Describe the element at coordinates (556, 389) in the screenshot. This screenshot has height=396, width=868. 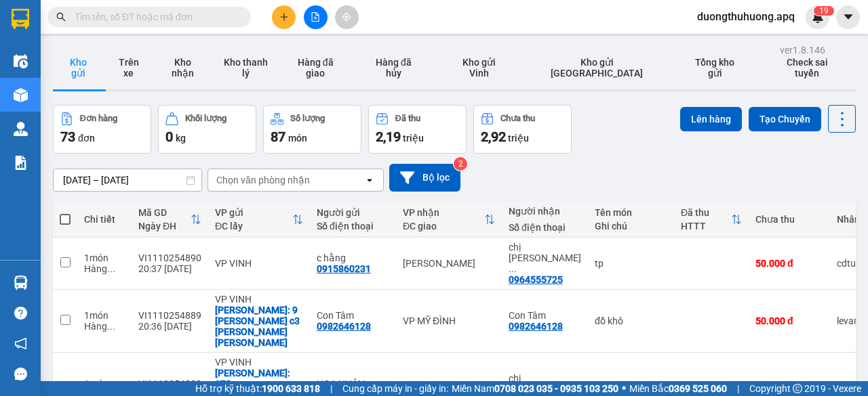
I see `strong: 0708 023 035 - 0935 103 250` at that location.